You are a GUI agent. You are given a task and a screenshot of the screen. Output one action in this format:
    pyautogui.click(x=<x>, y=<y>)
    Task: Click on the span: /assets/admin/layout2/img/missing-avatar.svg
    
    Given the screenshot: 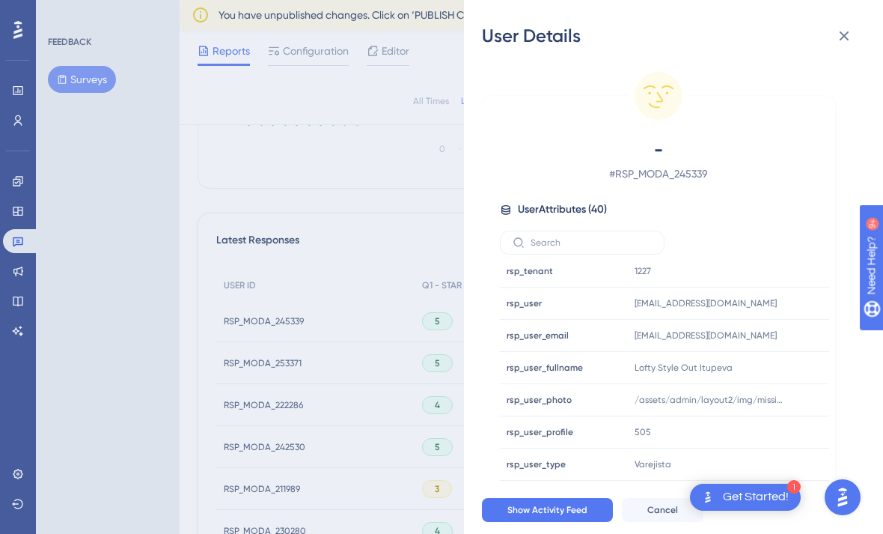 What is the action you would take?
    pyautogui.click(x=710, y=400)
    